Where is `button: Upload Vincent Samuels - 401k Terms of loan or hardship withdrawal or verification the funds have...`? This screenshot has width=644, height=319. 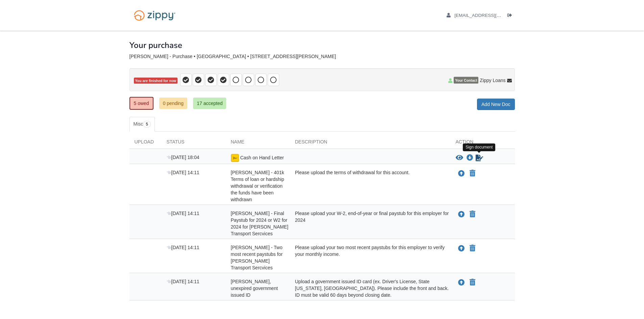 button: Upload Vincent Samuels - 401k Terms of loan or hardship withdrawal or verification the funds have... is located at coordinates (462, 173).